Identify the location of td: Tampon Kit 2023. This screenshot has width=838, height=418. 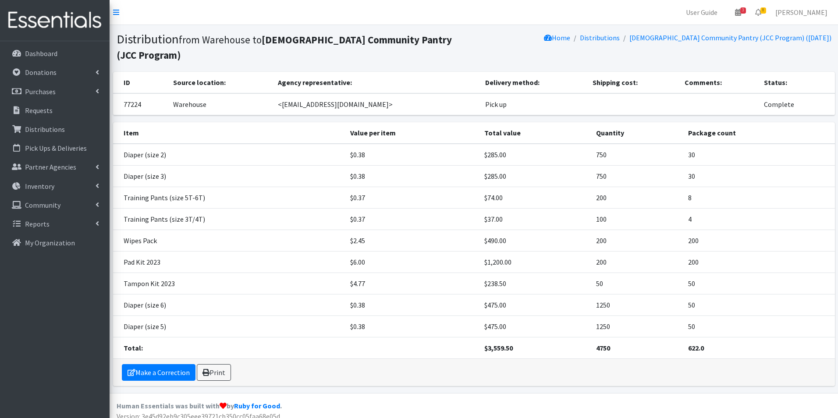
(229, 284).